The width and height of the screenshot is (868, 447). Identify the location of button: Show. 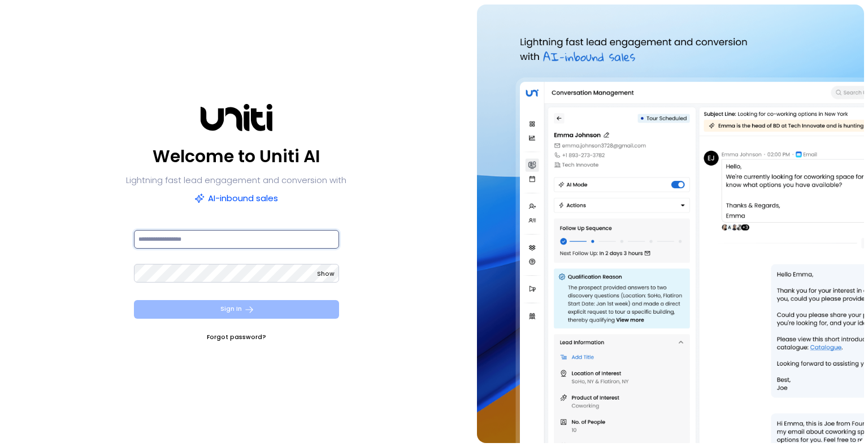
(326, 274).